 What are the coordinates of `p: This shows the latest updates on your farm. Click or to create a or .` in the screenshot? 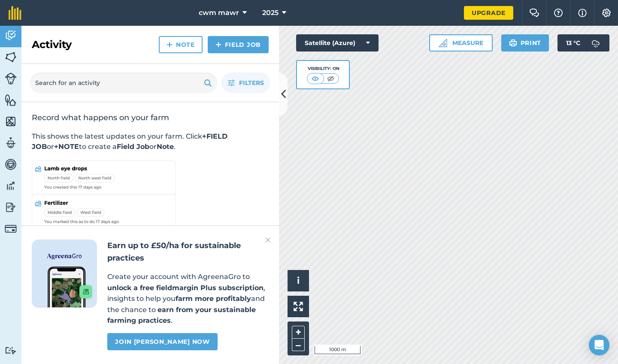 It's located at (150, 142).